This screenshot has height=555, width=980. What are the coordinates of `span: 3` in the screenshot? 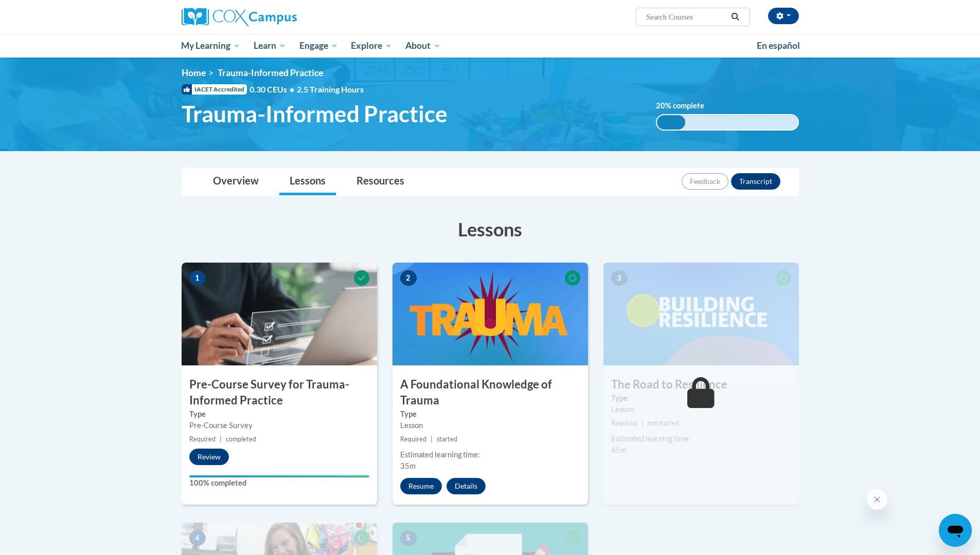 It's located at (619, 278).